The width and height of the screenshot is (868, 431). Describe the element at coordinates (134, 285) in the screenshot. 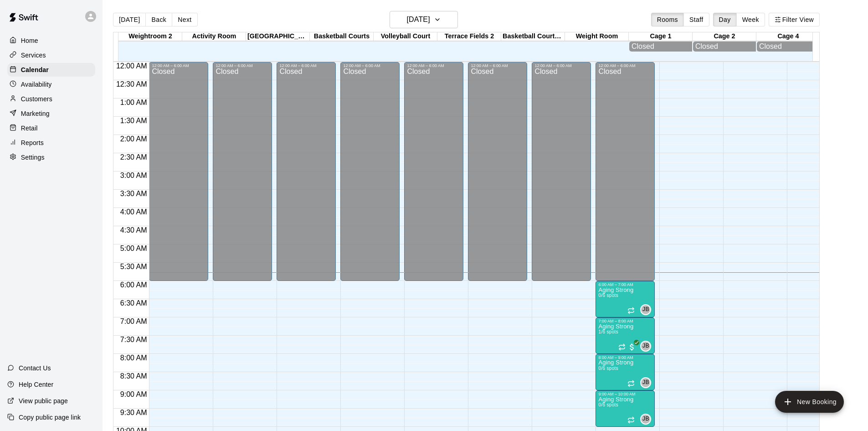

I see `span: 6:00 AM` at that location.